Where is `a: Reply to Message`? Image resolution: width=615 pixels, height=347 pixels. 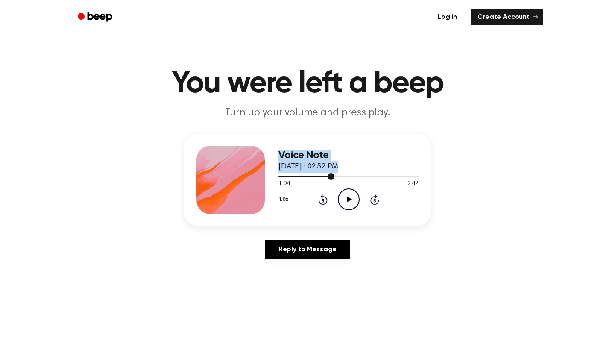
a: Reply to Message is located at coordinates (308, 250).